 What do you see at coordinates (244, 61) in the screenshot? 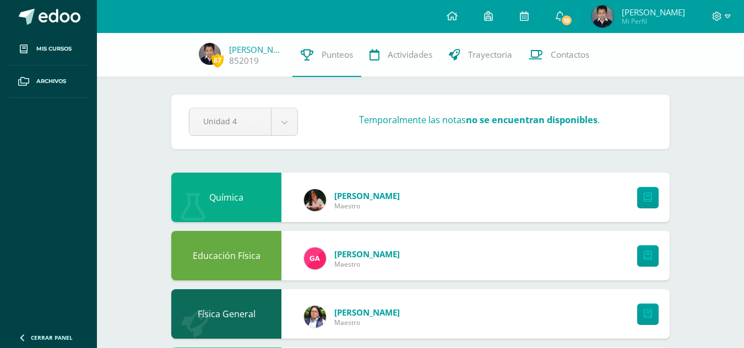
I see `a: 852019` at bounding box center [244, 61].